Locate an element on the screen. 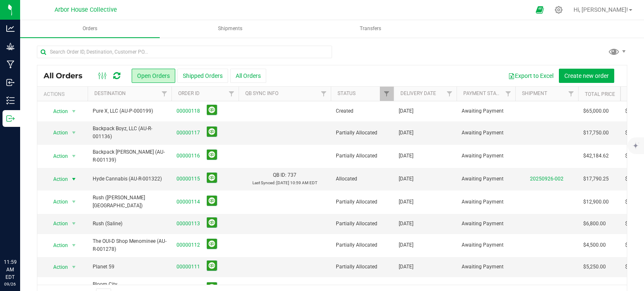  span: Rush (Saline) is located at coordinates (129, 223).